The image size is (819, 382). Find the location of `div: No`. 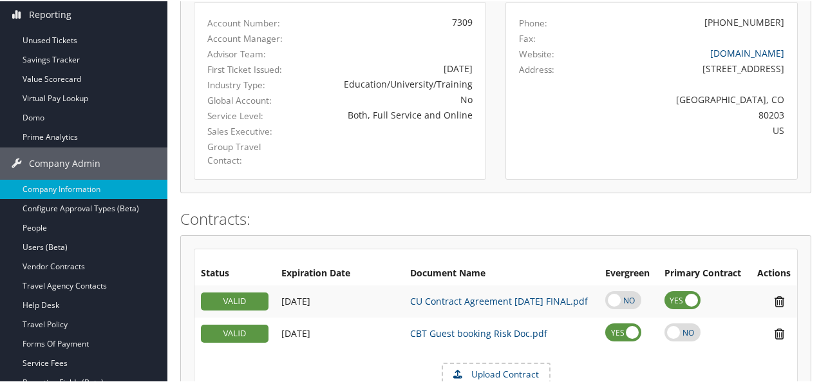

div: No is located at coordinates (387, 98).